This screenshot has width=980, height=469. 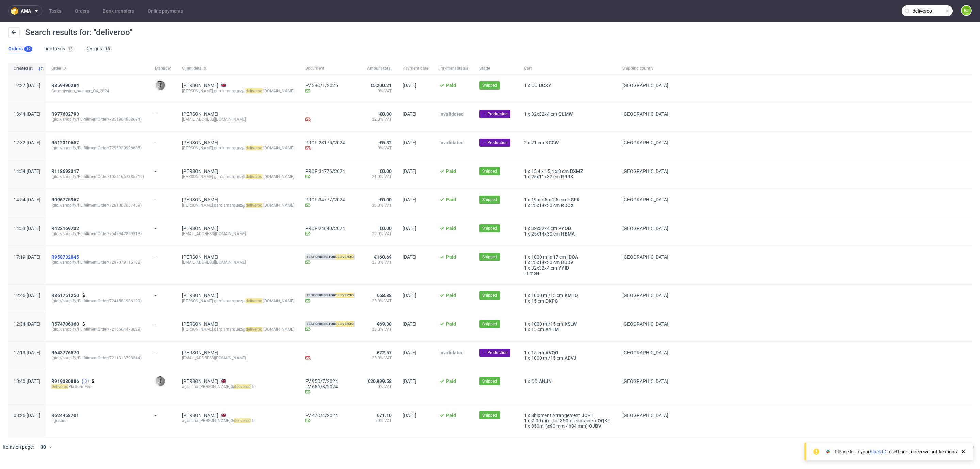 I want to click on a: PROF 34777/2024, so click(x=331, y=200).